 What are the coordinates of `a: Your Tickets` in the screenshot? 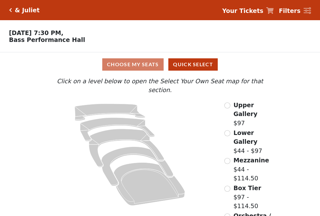 It's located at (248, 11).